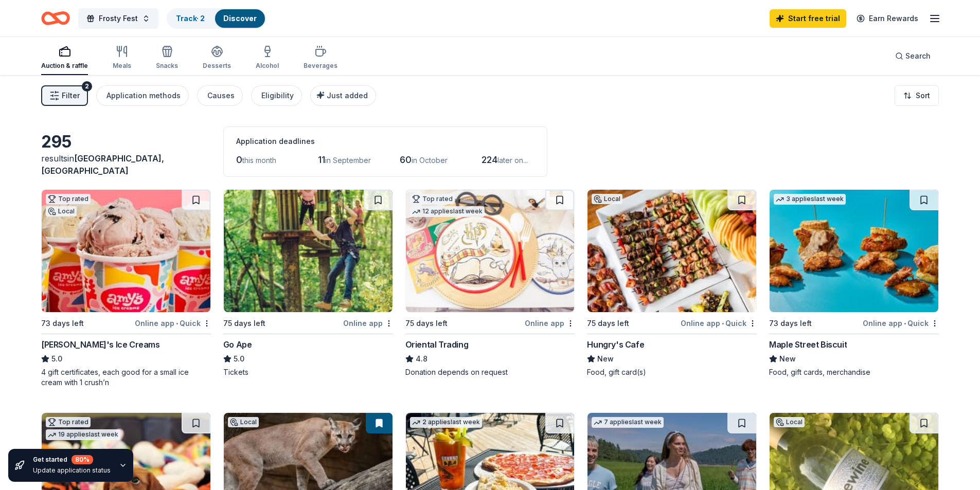  Describe the element at coordinates (343, 95) in the screenshot. I see `button: Just added` at that location.